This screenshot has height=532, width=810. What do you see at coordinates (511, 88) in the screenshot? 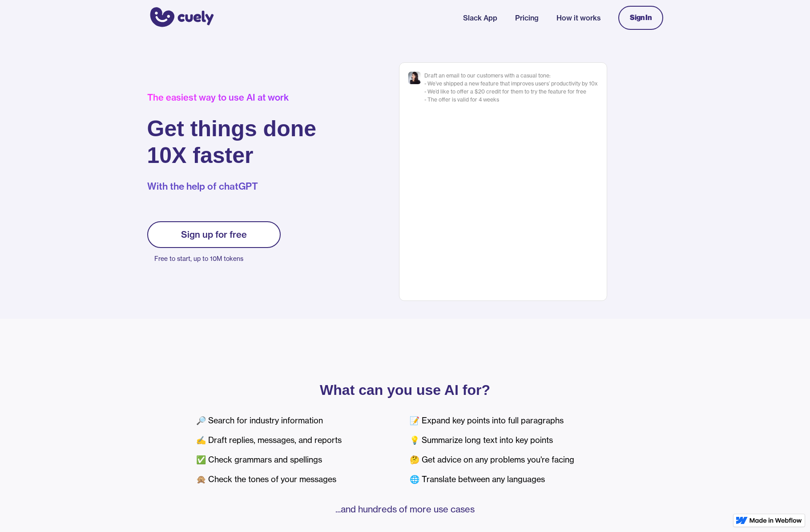
I see `div: Draft an email to our customers with a casual tone: - We’ve shipped a new feature that improves u...` at bounding box center [511, 88].